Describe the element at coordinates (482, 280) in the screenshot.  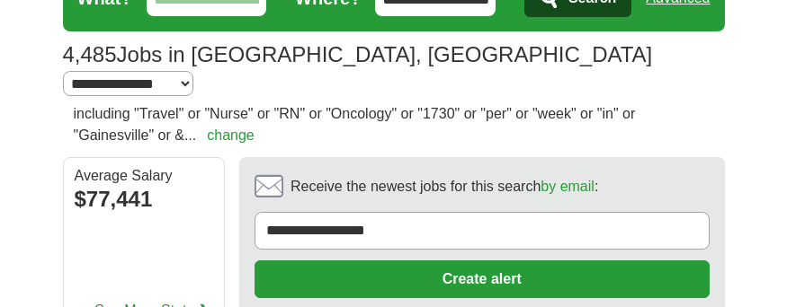
I see `button: Create alert` at that location.